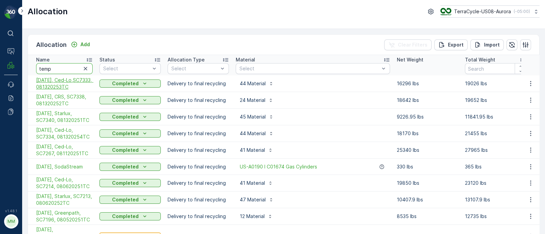 The width and height of the screenshot is (545, 234). Describe the element at coordinates (257, 200) in the screenshot. I see `button: 47 Material` at that location.